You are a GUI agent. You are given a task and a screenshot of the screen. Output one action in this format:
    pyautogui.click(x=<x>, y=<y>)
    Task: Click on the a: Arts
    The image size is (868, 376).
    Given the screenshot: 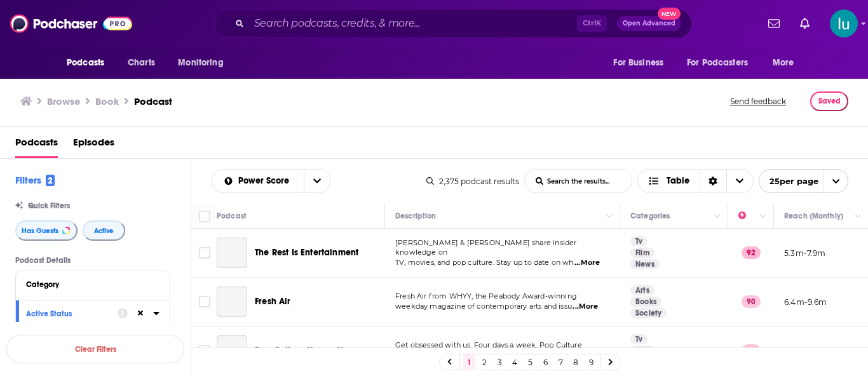 What is the action you would take?
    pyautogui.click(x=643, y=291)
    